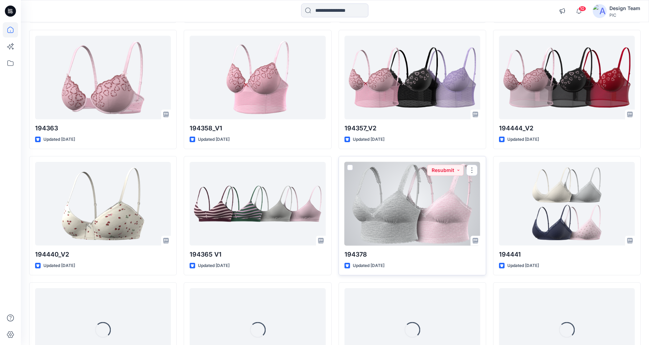  Describe the element at coordinates (412, 77) in the screenshot. I see `a: 194357_V2` at that location.